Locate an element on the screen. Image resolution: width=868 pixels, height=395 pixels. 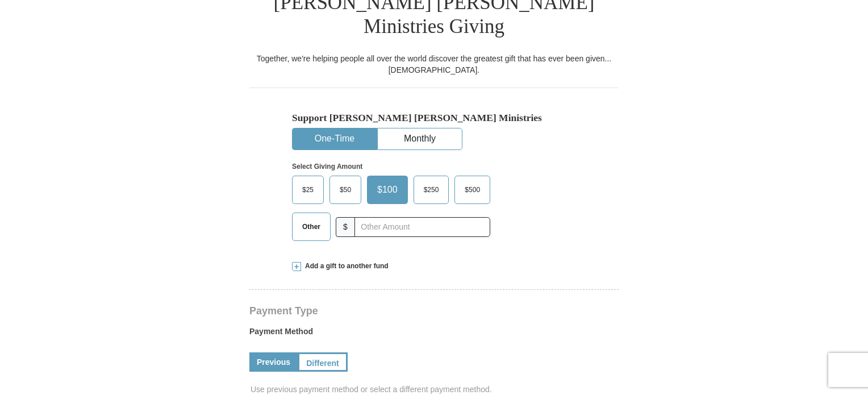
button: One-Time is located at coordinates (335, 139).